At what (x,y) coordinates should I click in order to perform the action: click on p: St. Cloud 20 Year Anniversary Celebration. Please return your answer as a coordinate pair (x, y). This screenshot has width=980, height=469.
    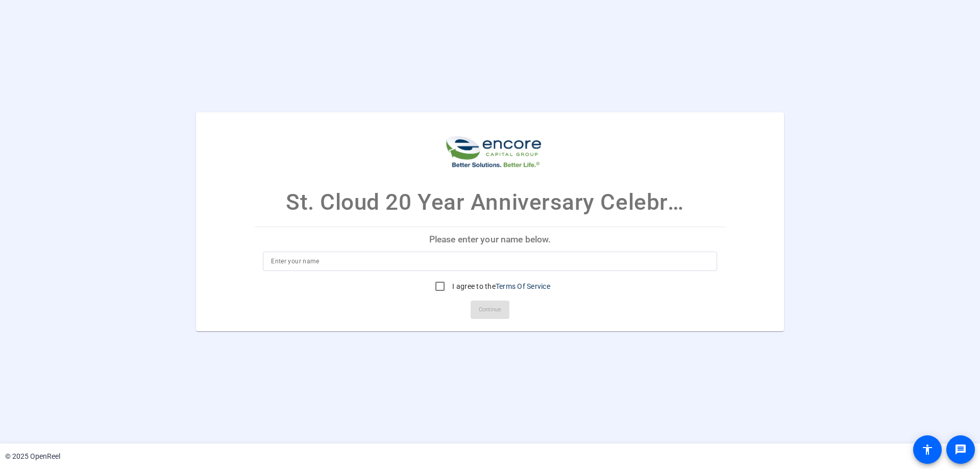
    Looking at the image, I should click on (490, 202).